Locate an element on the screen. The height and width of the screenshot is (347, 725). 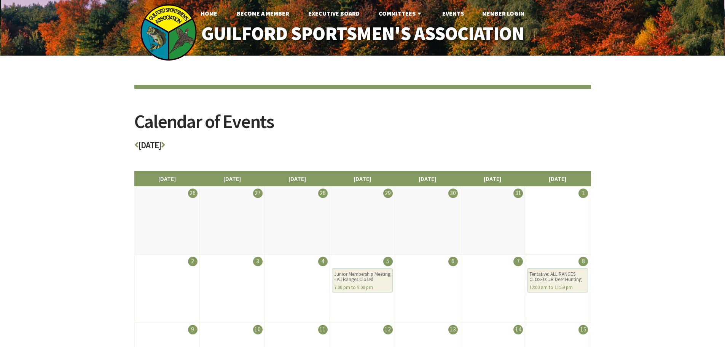
div: 12 is located at coordinates (388, 329).